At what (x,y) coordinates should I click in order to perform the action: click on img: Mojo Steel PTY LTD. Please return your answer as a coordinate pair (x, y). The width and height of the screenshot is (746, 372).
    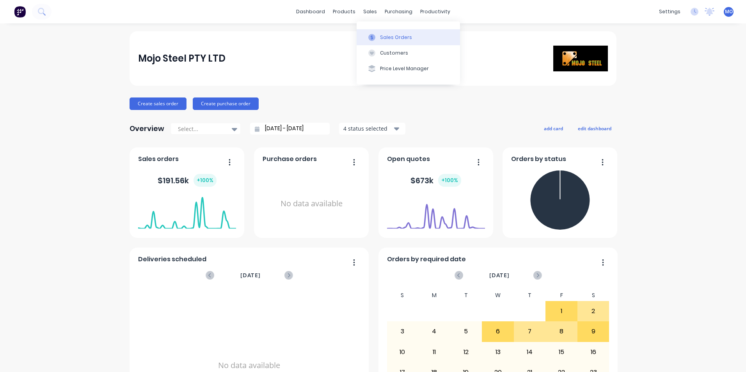
    Looking at the image, I should click on (580, 59).